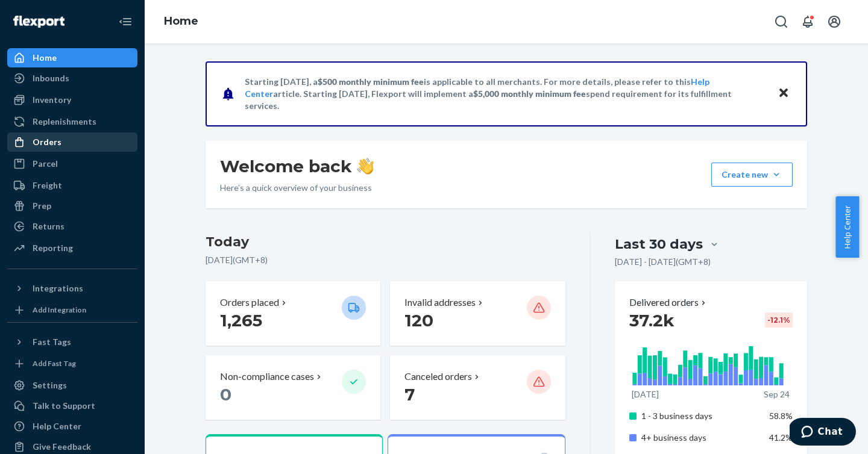 The width and height of the screenshot is (868, 454). I want to click on span: Help Center, so click(847, 227).